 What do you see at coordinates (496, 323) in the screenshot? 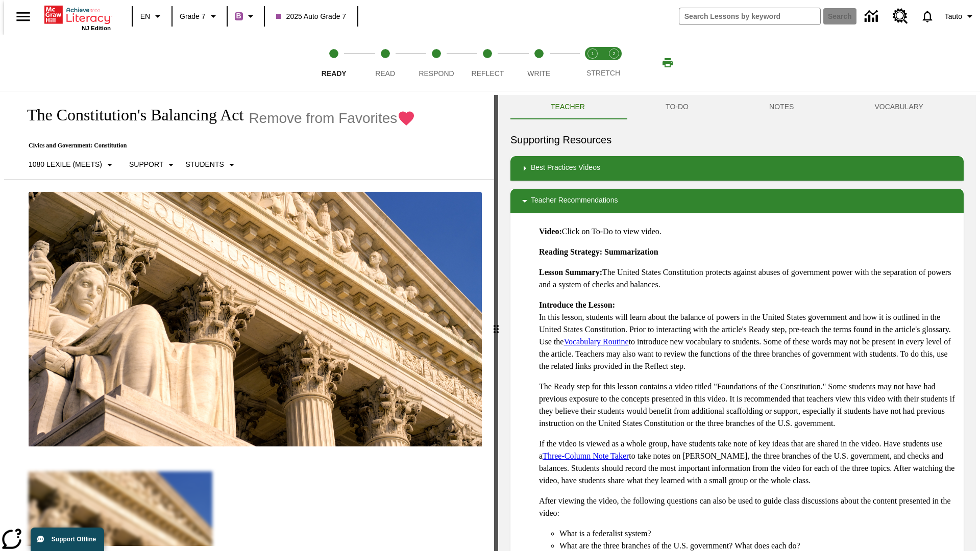
I see `div: Press Enter or Spacebar and then press right and left arrow keys to move the slider` at bounding box center [496, 323].